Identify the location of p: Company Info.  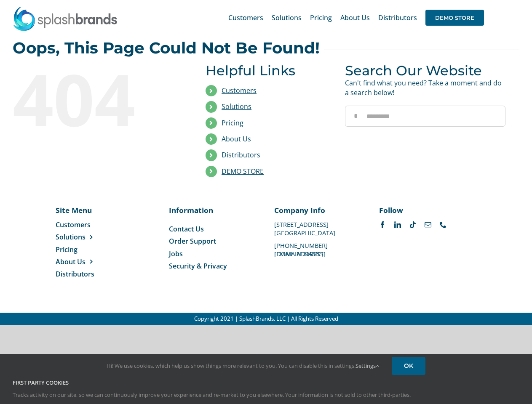
(318, 210).